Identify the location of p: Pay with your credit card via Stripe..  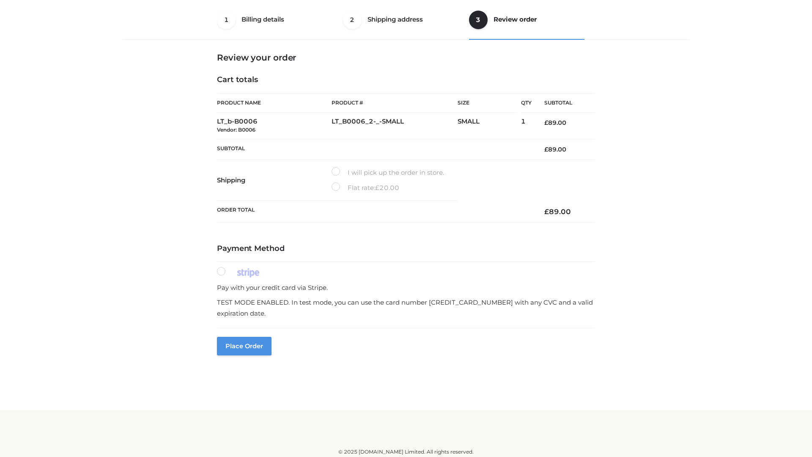
(406, 288).